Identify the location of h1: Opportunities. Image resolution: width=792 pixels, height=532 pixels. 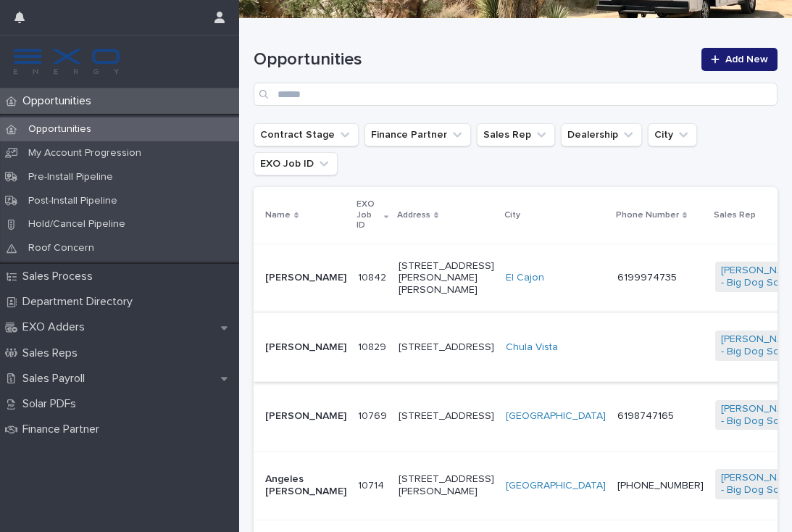
(473, 59).